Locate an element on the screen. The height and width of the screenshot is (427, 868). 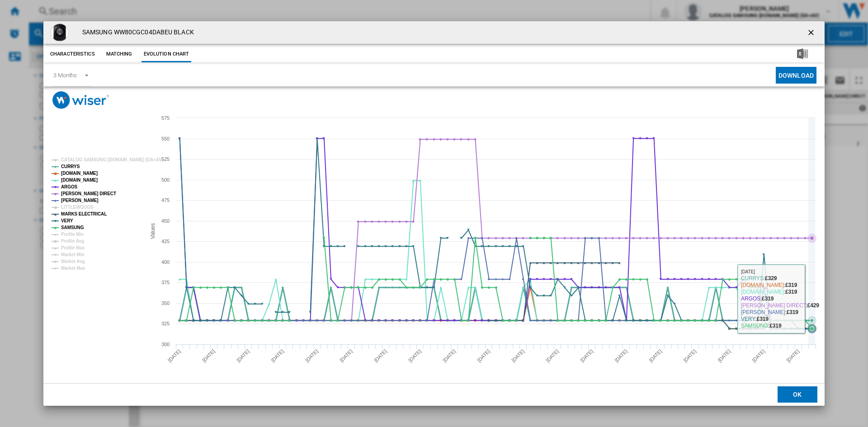
tspan: Market Max is located at coordinates (73, 268).